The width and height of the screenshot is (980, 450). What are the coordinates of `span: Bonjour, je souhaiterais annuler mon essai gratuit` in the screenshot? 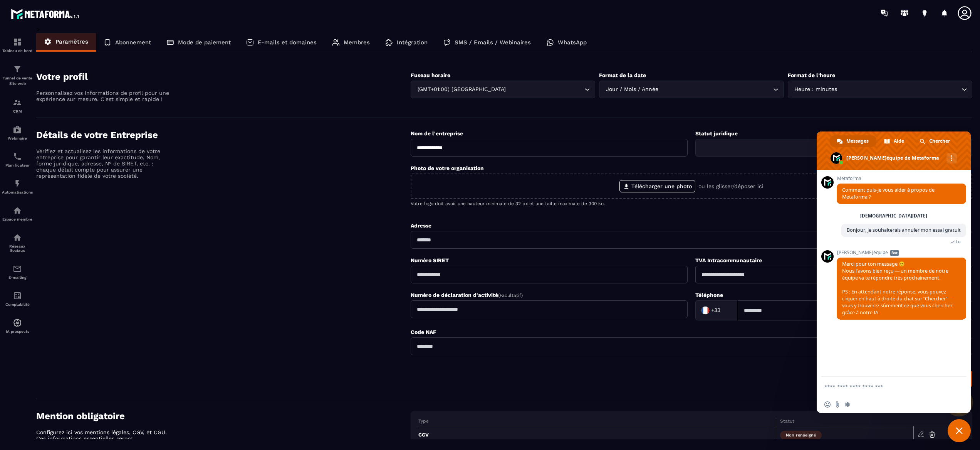 It's located at (904, 230).